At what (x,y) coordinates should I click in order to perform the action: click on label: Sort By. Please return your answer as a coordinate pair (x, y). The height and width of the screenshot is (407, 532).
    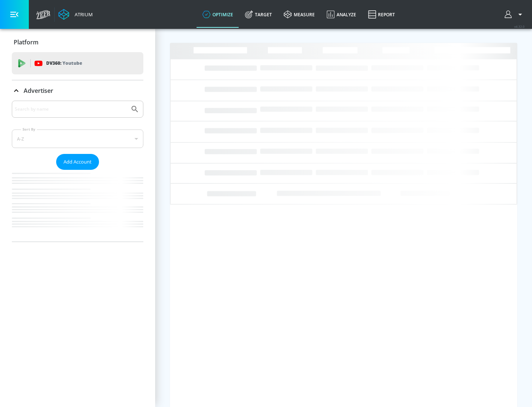
    Looking at the image, I should click on (29, 129).